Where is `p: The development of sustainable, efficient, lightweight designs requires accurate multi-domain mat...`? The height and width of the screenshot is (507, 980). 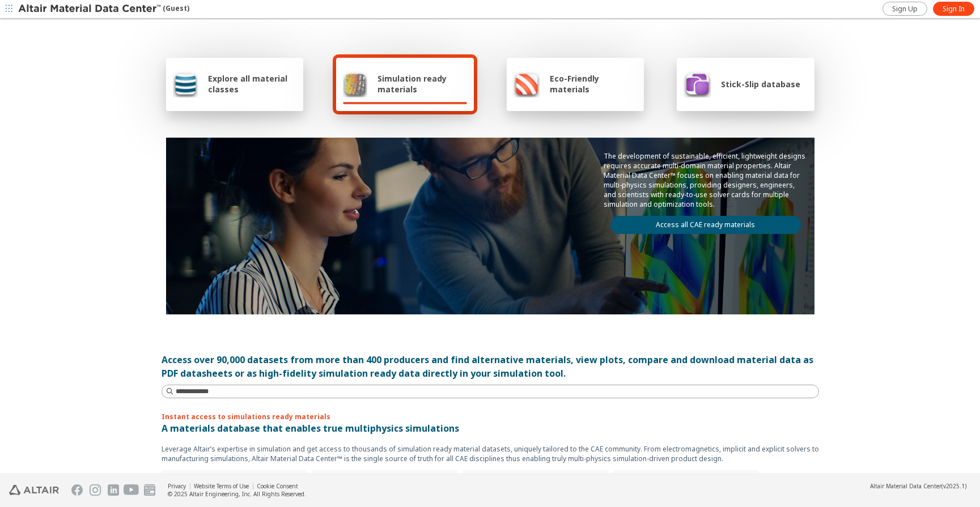 p: The development of sustainable, efficient, lightweight designs requires accurate multi-domain mat... is located at coordinates (706, 180).